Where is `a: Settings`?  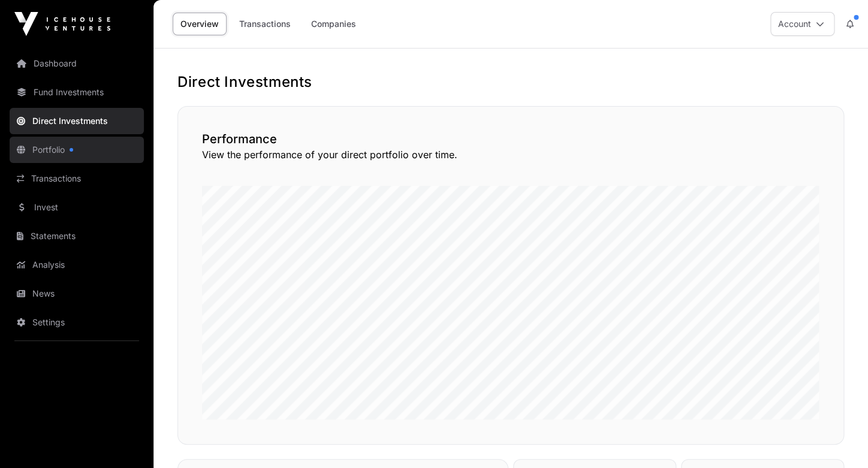 a: Settings is located at coordinates (77, 323).